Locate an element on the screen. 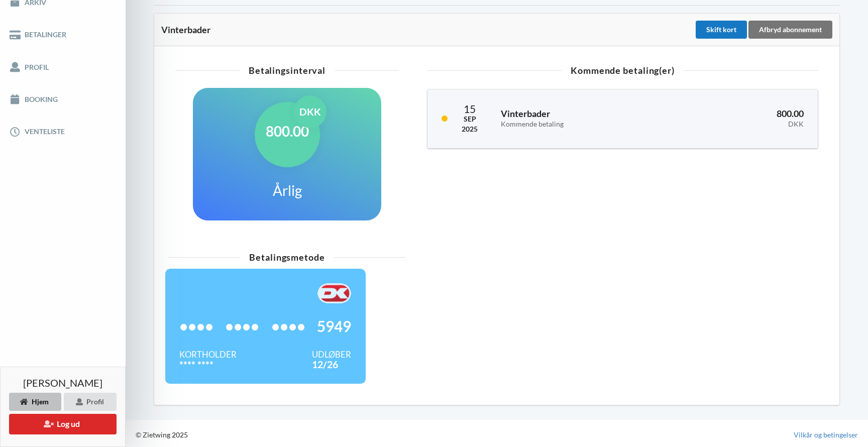  button: Log ud is located at coordinates (63, 424).